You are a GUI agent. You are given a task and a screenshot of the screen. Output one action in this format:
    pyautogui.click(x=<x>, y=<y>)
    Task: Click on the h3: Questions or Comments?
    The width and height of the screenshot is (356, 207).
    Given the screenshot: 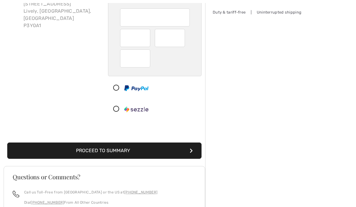 What is the action you would take?
    pyautogui.click(x=104, y=177)
    